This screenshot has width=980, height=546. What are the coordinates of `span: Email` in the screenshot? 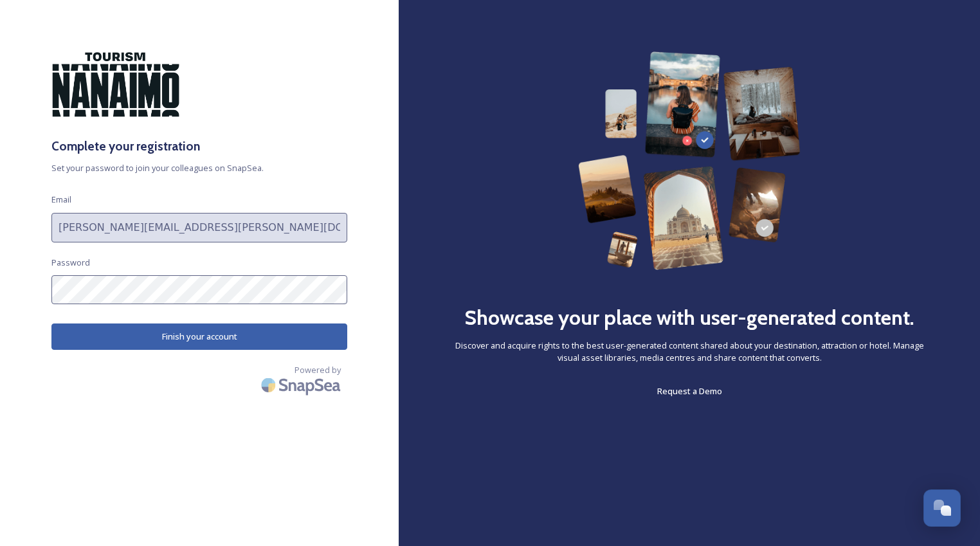 It's located at (61, 200).